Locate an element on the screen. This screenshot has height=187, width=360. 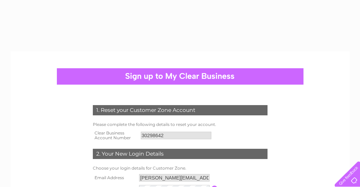
td: Please complete the following details to reset your account. is located at coordinates (180, 125).